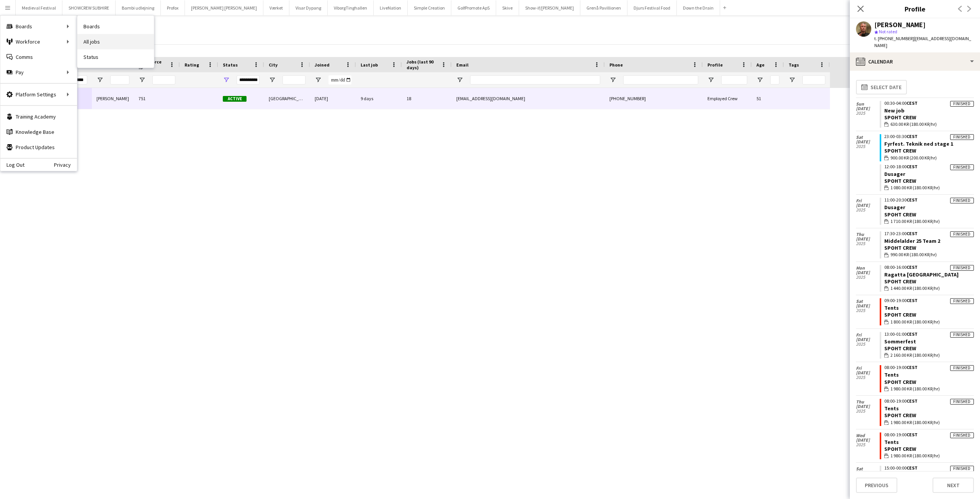 The image size is (980, 499). I want to click on a: Fyrfest. Teknik ned stage 1, so click(919, 144).